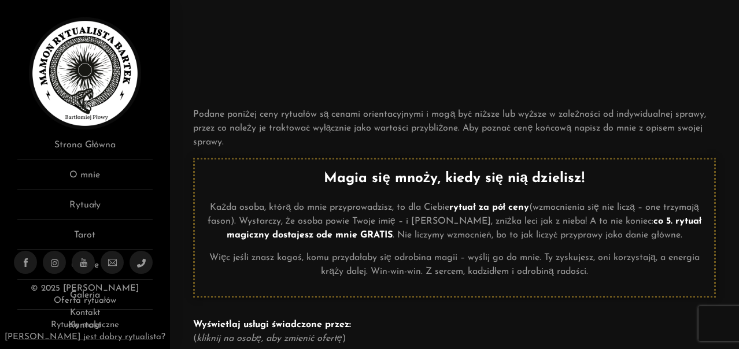  Describe the element at coordinates (85, 209) in the screenshot. I see `a: Rytuały` at that location.